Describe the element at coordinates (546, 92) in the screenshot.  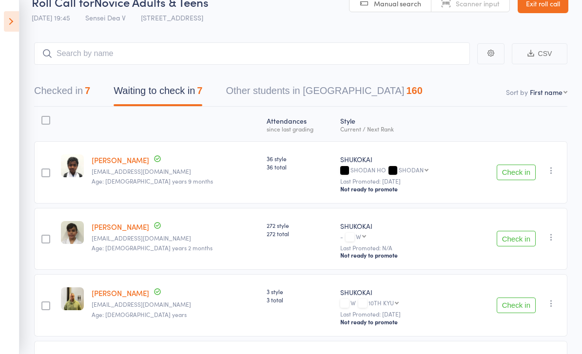
I see `div: First name` at that location.